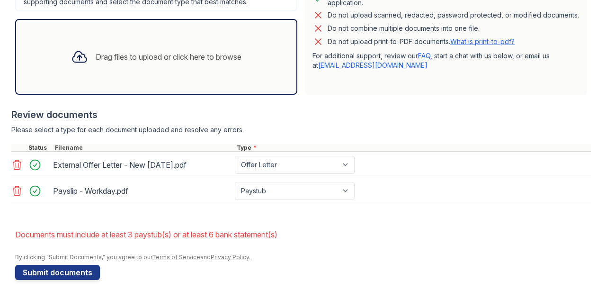 The height and width of the screenshot is (299, 606). What do you see at coordinates (169, 57) in the screenshot?
I see `div: Drag files to upload or click here to browse` at bounding box center [169, 57].